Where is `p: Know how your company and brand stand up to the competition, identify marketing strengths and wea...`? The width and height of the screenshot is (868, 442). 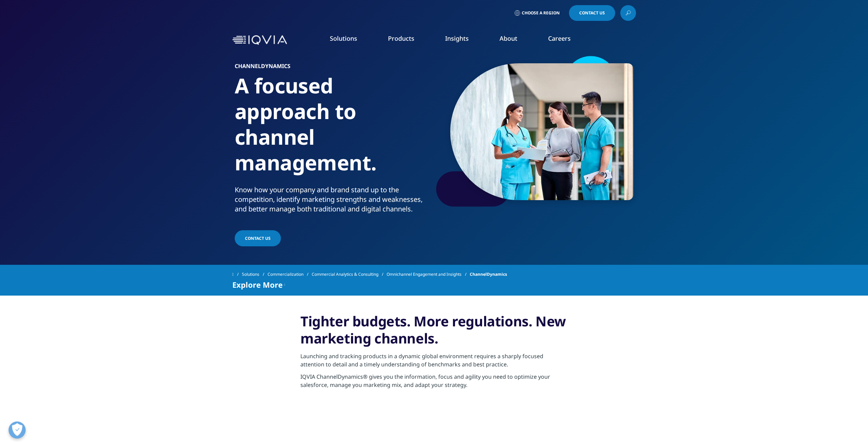 p: Know how your company and brand stand up to the competition, identify marketing strengths and wea... is located at coordinates (333, 202).